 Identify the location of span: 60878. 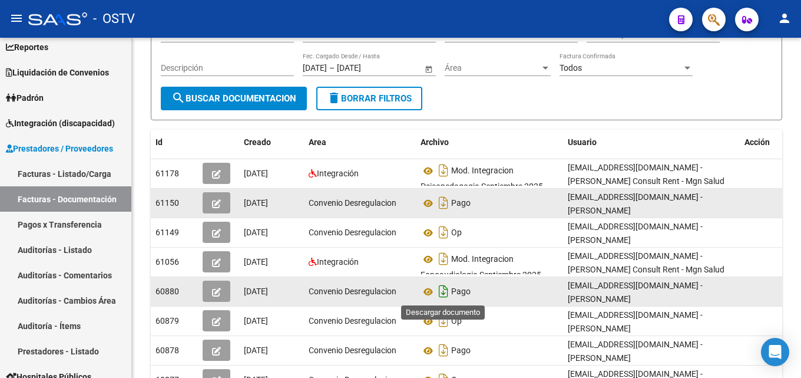
(167, 350).